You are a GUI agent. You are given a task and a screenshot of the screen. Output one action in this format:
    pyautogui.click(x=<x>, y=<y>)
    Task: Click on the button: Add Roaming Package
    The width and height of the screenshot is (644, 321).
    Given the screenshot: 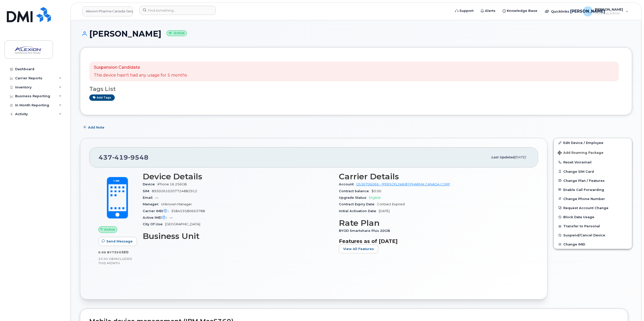 What is the action you would take?
    pyautogui.click(x=593, y=152)
    